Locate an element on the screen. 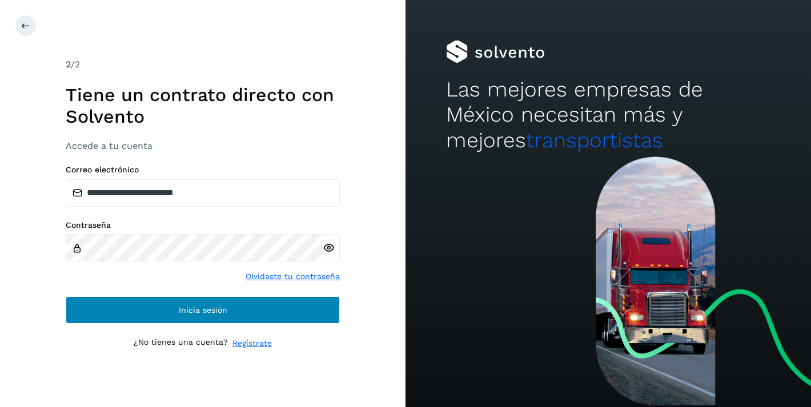  h1: Tiene un contrato directo con Solvento is located at coordinates (203, 106).